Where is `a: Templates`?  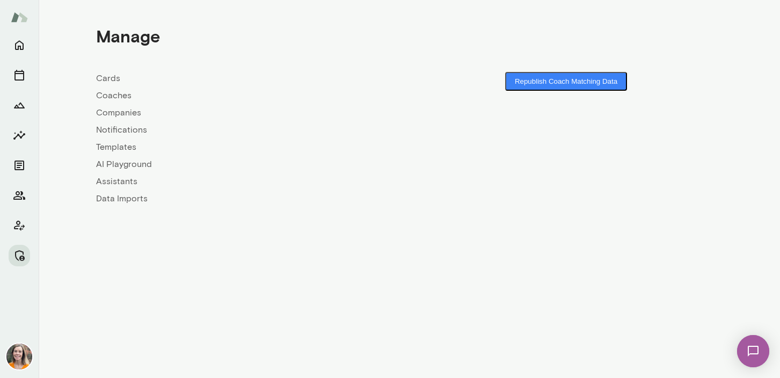
a: Templates is located at coordinates (253, 147).